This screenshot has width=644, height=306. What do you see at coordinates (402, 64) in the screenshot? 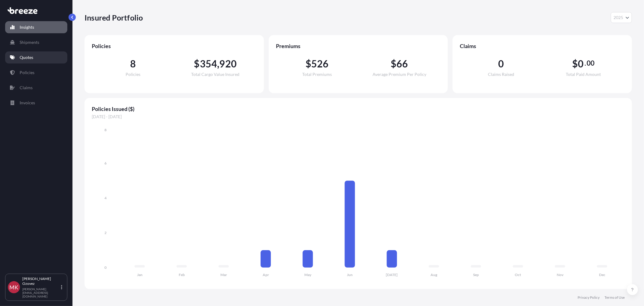
I see `span: 66` at bounding box center [402, 64].